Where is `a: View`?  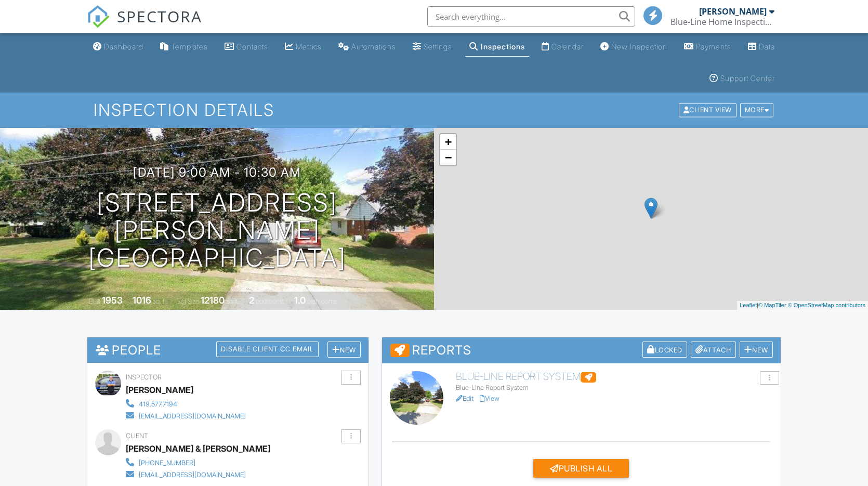
a: View is located at coordinates (490, 398).